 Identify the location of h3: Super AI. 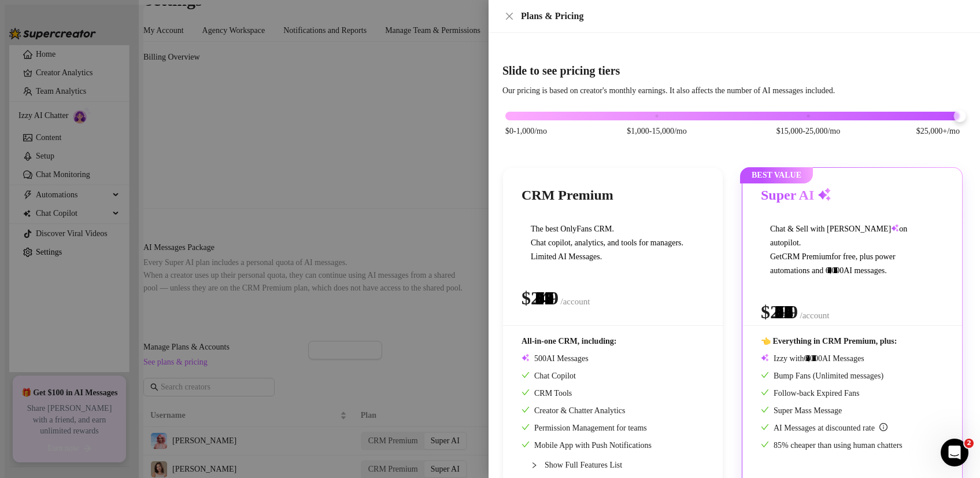
(797, 195).